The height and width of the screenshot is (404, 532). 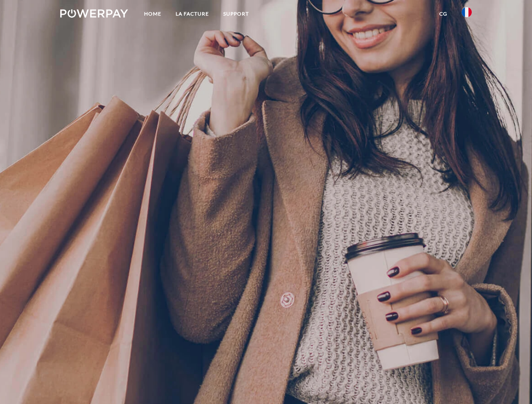 What do you see at coordinates (467, 12) in the screenshot?
I see `img: fr` at bounding box center [467, 12].